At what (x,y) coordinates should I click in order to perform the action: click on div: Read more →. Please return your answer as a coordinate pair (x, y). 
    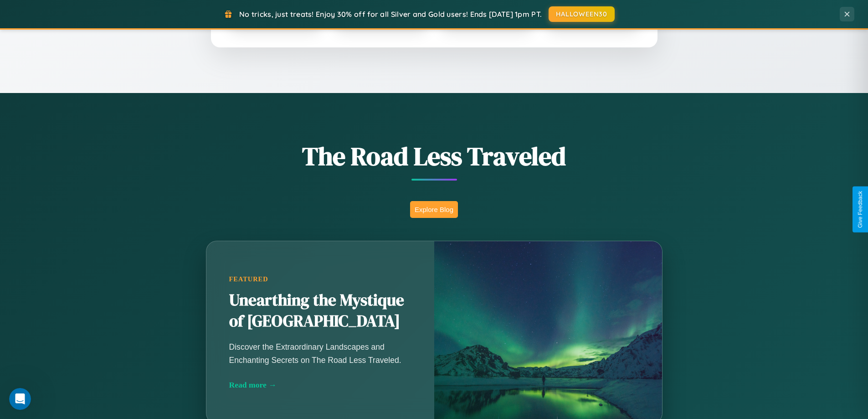
    Looking at the image, I should click on (320, 385).